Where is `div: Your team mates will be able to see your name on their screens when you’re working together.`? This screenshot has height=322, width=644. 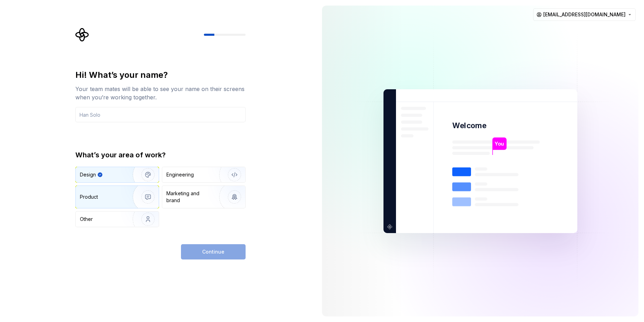
div: Your team mates will be able to see your name on their screens when you’re working together. is located at coordinates (161, 93).